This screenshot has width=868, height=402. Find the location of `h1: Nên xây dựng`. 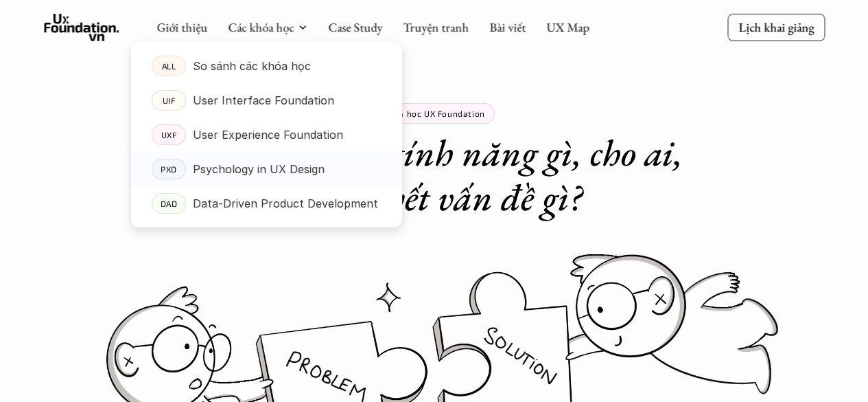

h1: Nên xây dựng is located at coordinates (434, 175).